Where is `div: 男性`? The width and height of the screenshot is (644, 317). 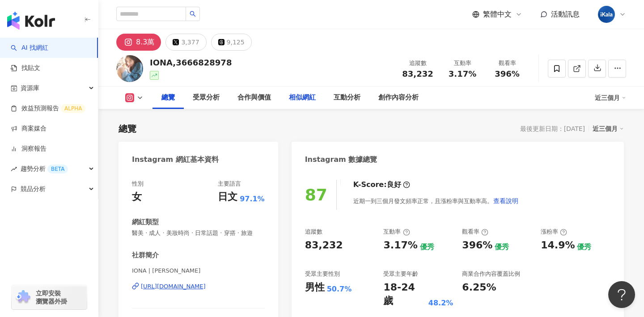
div: 男性 is located at coordinates (315, 287).